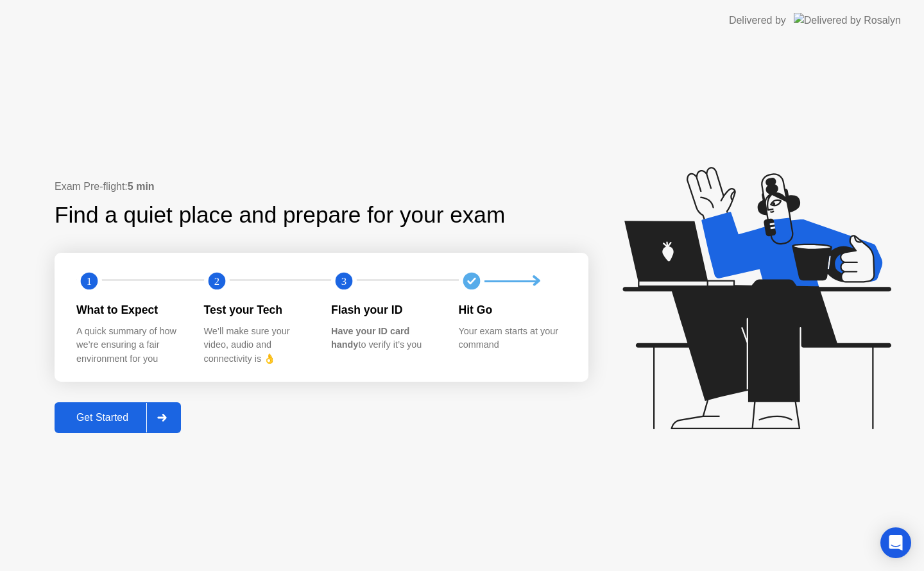 The width and height of the screenshot is (924, 571). Describe the element at coordinates (102, 417) in the screenshot. I see `div: Get Started` at that location.